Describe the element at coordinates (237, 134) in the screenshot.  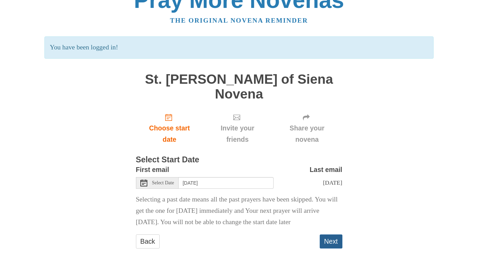
I see `span: Invite your friends` at that location.